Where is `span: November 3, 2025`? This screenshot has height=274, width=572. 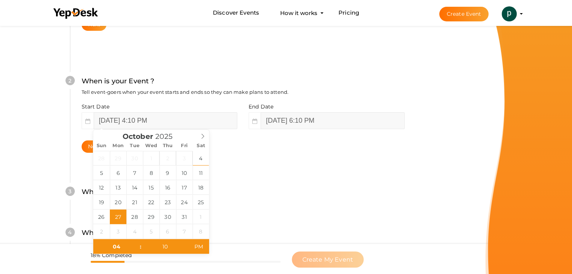 span: November 3, 2025 is located at coordinates (118, 232).